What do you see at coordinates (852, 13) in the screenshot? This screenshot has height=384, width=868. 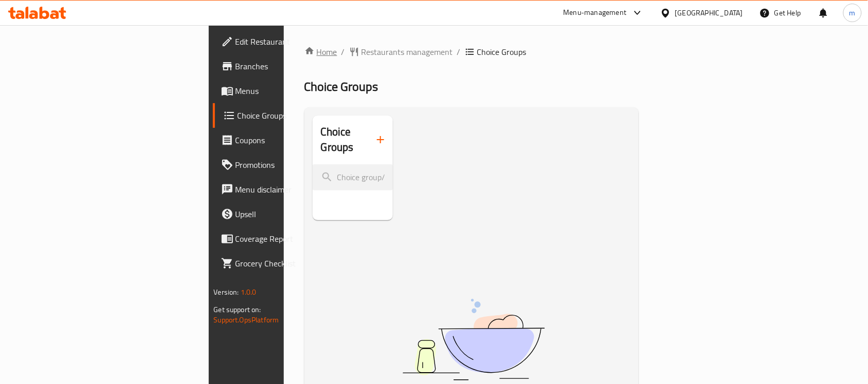 I see `span: m` at bounding box center [852, 13].